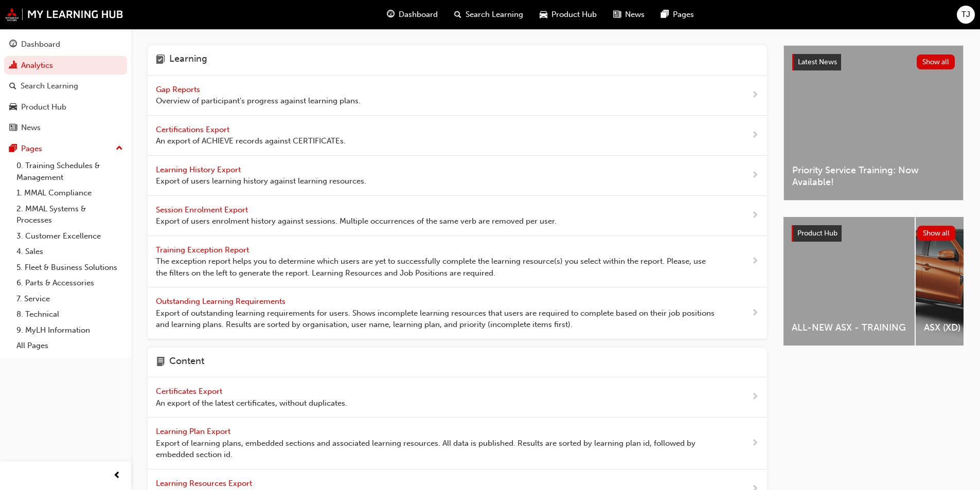  Describe the element at coordinates (418, 14) in the screenshot. I see `span: Dashboard` at that location.